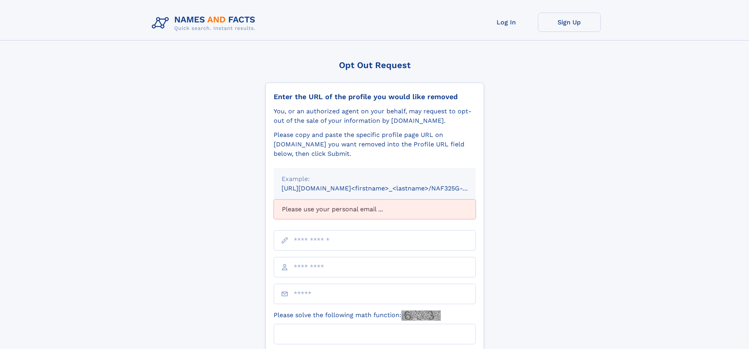 The width and height of the screenshot is (749, 349). Describe the element at coordinates (357, 316) in the screenshot. I see `label: Please solve the following math function:` at that location.